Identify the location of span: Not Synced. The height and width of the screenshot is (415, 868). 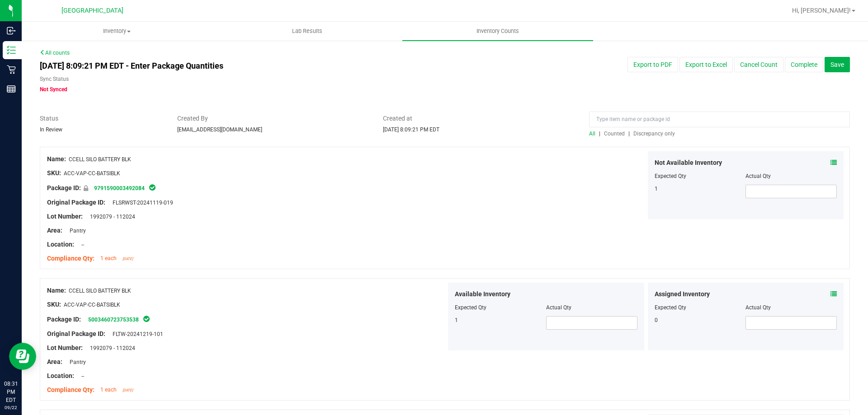
(53, 90).